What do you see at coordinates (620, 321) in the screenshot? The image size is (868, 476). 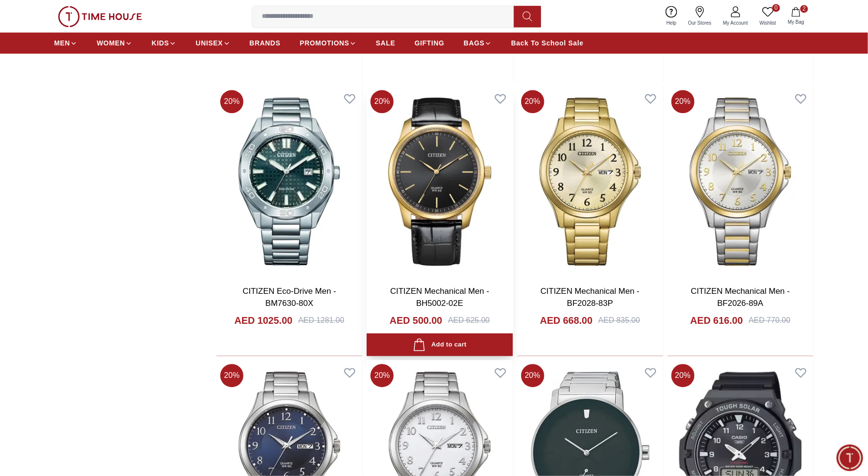 I see `div: AED 835.00` at bounding box center [620, 321].